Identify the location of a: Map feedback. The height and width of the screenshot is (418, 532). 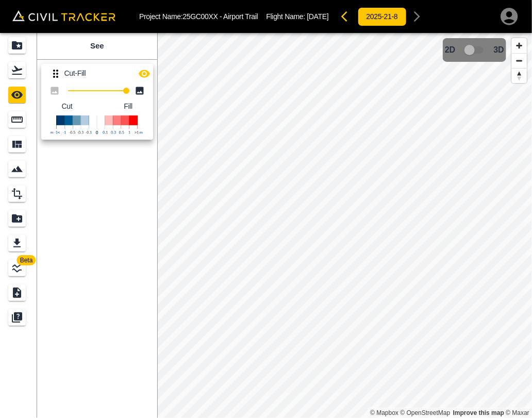
(478, 413).